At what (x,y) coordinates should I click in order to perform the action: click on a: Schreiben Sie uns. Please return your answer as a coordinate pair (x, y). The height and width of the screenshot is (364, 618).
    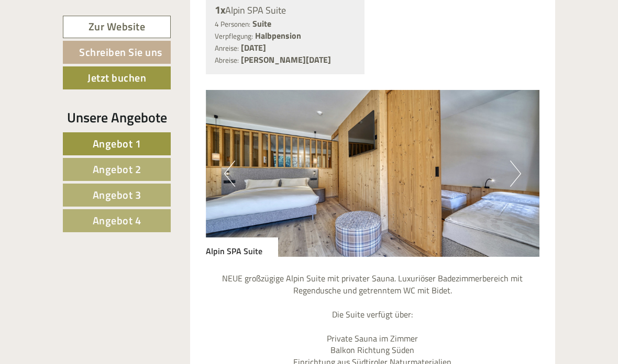
    Looking at the image, I should click on (117, 52).